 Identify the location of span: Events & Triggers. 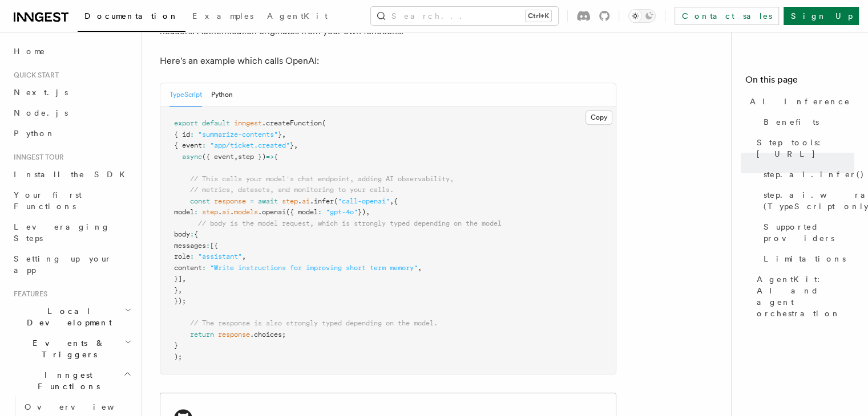
(66, 349).